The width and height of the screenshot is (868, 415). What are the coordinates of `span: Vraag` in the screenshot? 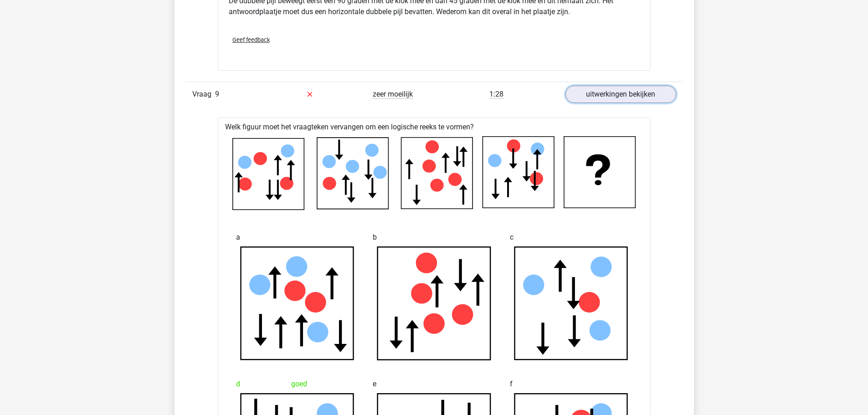 It's located at (204, 94).